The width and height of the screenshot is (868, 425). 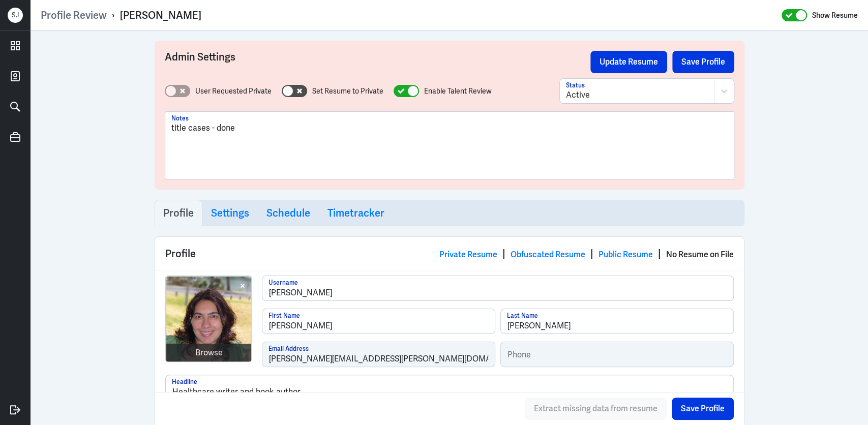 What do you see at coordinates (74, 15) in the screenshot?
I see `a: Profile Review` at bounding box center [74, 15].